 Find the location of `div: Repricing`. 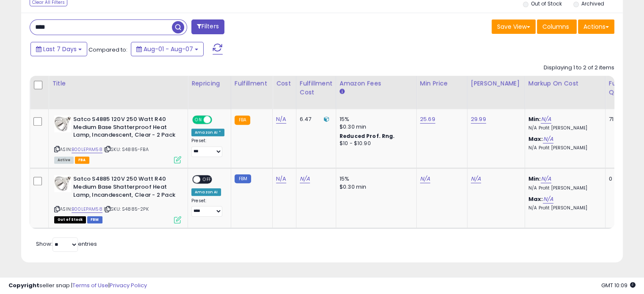

div: Repricing is located at coordinates (209, 83).